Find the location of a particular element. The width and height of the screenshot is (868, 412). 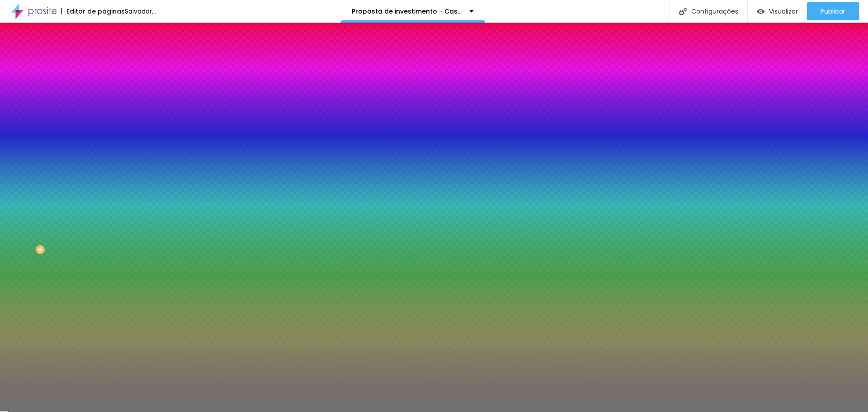

img: view-1.svg is located at coordinates (761, 12).